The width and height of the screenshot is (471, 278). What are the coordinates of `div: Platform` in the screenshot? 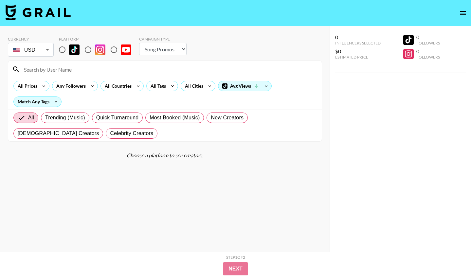 It's located at (98, 39).